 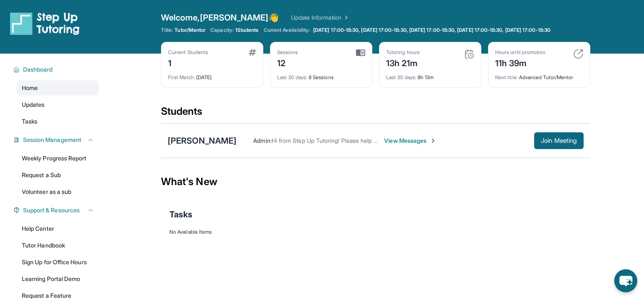 I want to click on span: Updates, so click(x=33, y=105).